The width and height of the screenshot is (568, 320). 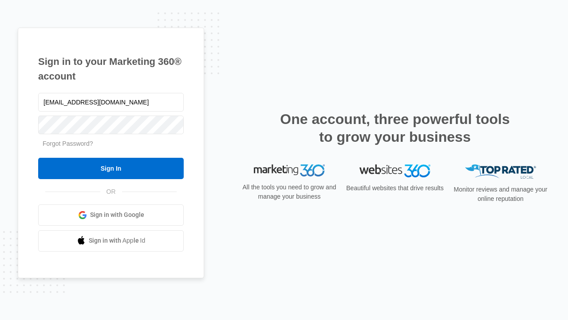 I want to click on a: Sign in with Apple Id, so click(x=111, y=241).